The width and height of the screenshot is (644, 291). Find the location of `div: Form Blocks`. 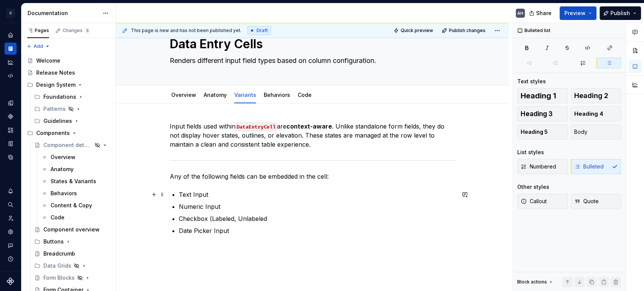

div: Form Blocks is located at coordinates (59, 278).